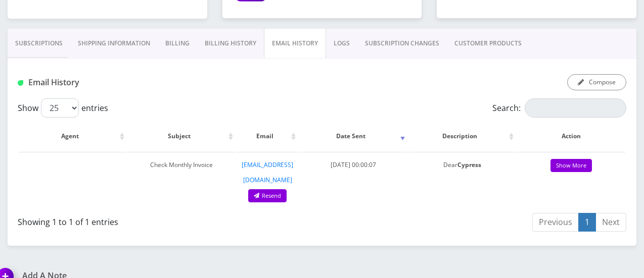  I want to click on a: Billing, so click(178, 43).